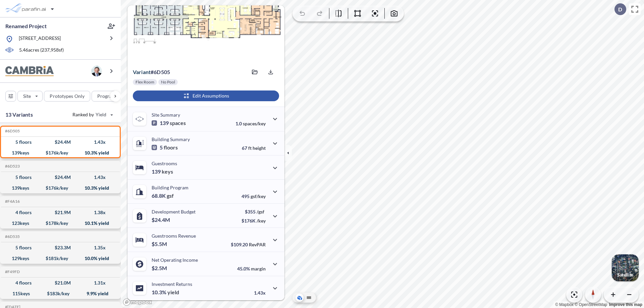  I want to click on button: Aerial View, so click(299, 298).